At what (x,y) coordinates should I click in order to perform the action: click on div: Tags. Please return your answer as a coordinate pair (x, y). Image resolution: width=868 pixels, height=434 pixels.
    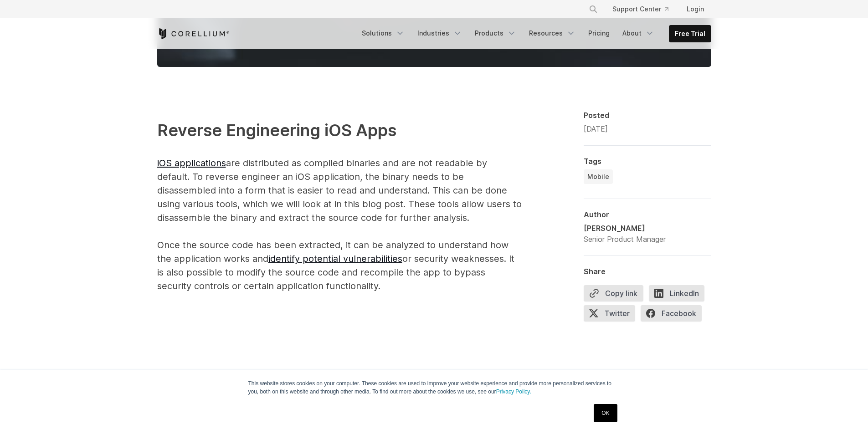
    Looking at the image, I should click on (647, 162).